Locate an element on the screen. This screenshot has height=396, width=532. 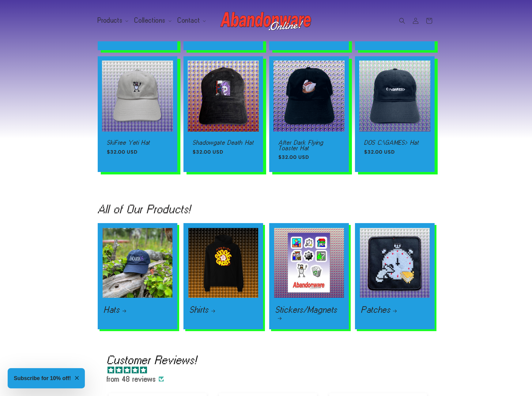
a: Stickers/Magnets is located at coordinates (309, 313).